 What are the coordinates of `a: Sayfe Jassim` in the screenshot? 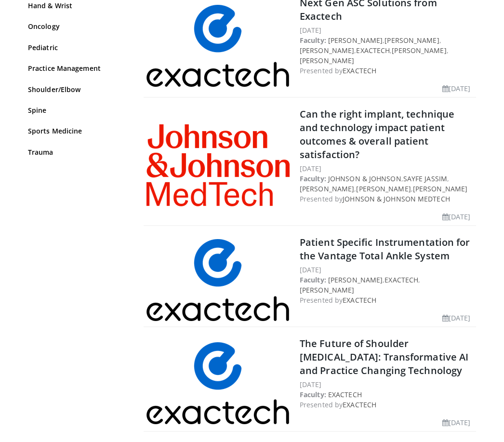 It's located at (425, 179).